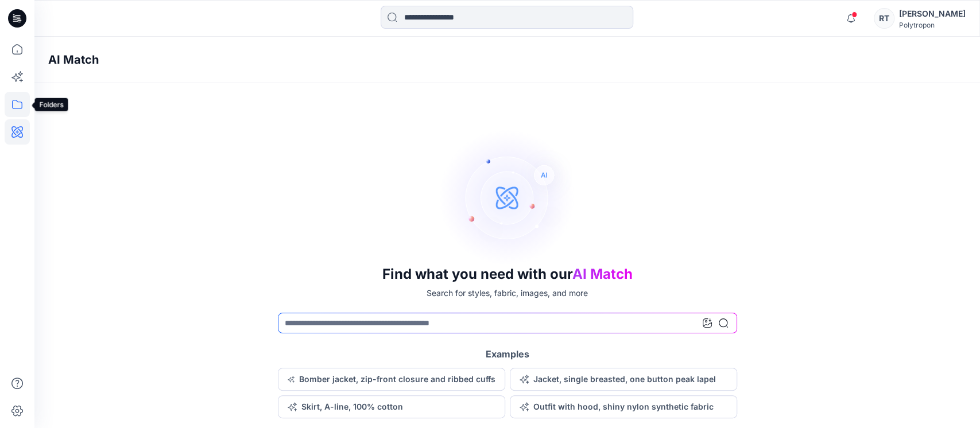 The width and height of the screenshot is (980, 428). What do you see at coordinates (74, 60) in the screenshot?
I see `h4: AI Match` at bounding box center [74, 60].